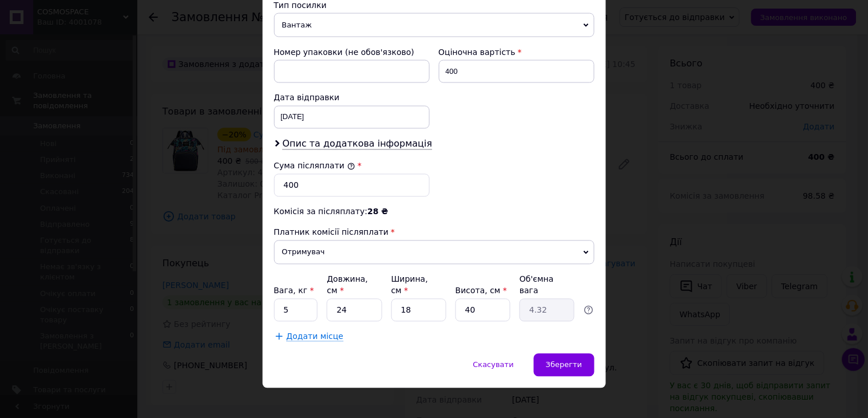 This screenshot has width=868, height=418. I want to click on div: Дата відправки, so click(352, 98).